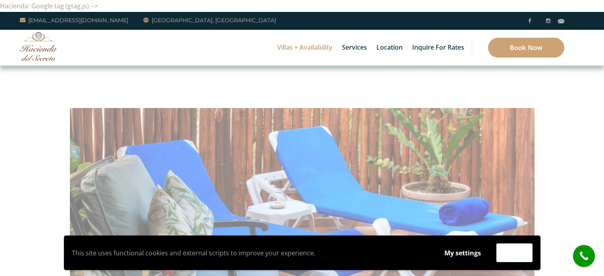 The width and height of the screenshot is (604, 276). I want to click on a: Villas + Availability, so click(305, 48).